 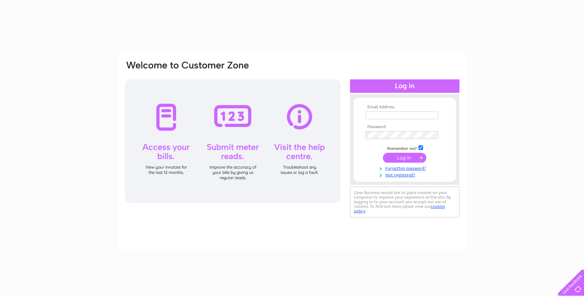 I want to click on a: cookies policy, so click(x=400, y=209).